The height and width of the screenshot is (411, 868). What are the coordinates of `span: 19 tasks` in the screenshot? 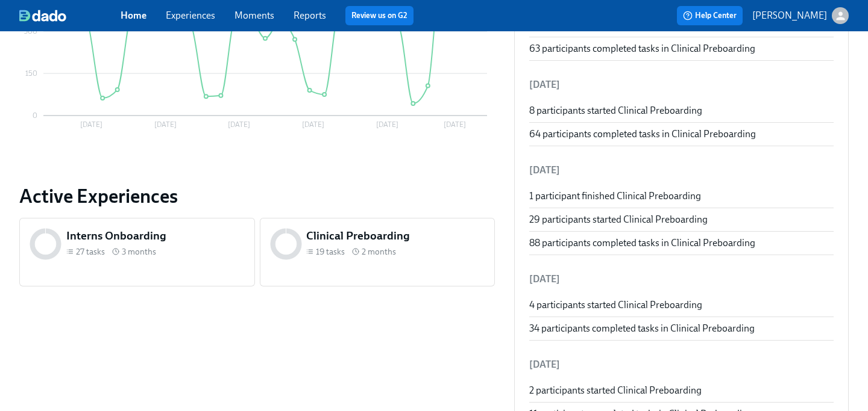 It's located at (331, 252).